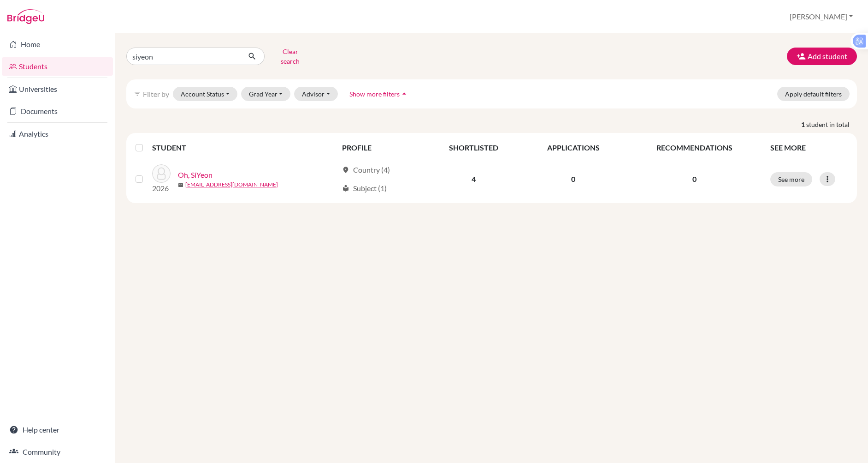  What do you see at coordinates (374, 93) in the screenshot?
I see `span: Show more filters` at bounding box center [374, 93].